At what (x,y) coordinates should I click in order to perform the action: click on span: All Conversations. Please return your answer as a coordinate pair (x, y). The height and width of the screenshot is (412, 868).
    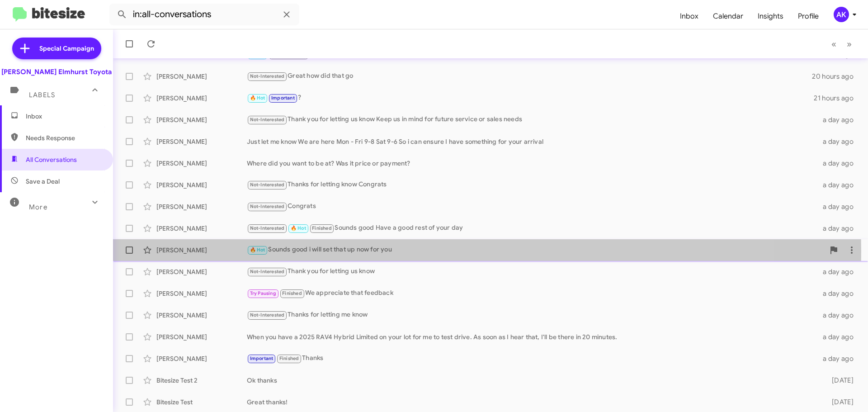
    Looking at the image, I should click on (51, 160).